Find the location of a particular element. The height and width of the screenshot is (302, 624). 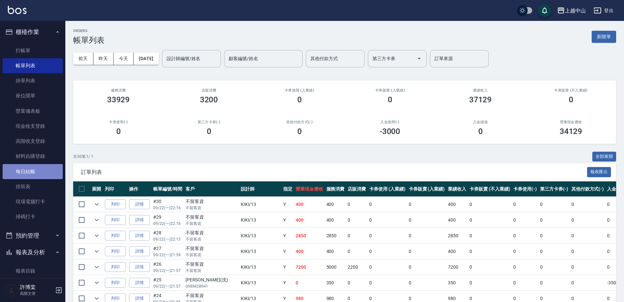

h2: 店販消費 is located at coordinates (209, 90).